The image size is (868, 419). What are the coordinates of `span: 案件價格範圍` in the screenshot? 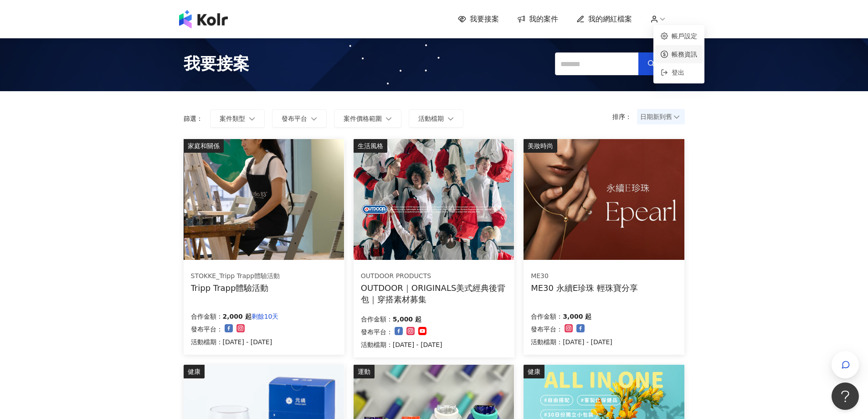 It's located at (363, 118).